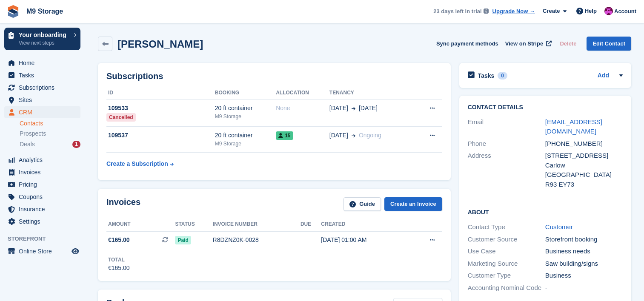 The image size is (644, 301). I want to click on div: 109537, so click(161, 136).